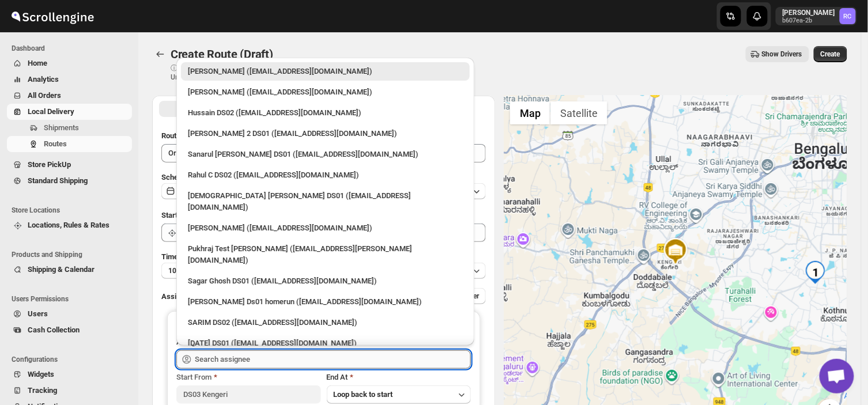 The image size is (868, 405). Describe the element at coordinates (325, 322) in the screenshot. I see `li: SARIM DS02 (xititor414@owlny.com)` at that location.